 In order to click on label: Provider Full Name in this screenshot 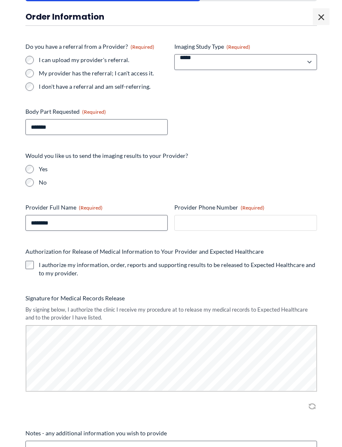, I will do `click(97, 208)`.